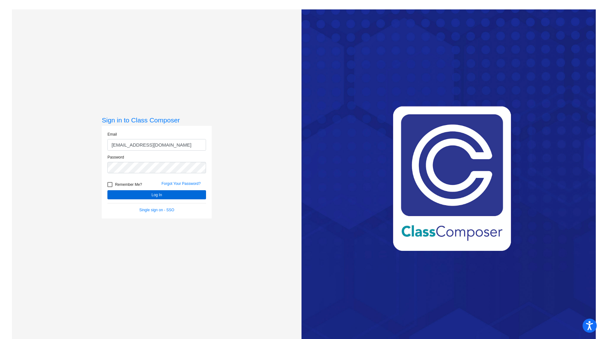  What do you see at coordinates (181, 184) in the screenshot?
I see `a: Forgot Your Password?` at bounding box center [181, 184].